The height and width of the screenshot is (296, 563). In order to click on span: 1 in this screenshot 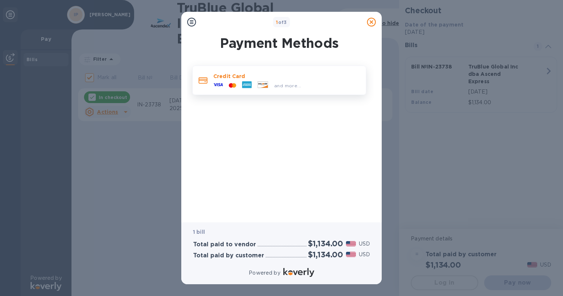, I will do `click(277, 22)`.